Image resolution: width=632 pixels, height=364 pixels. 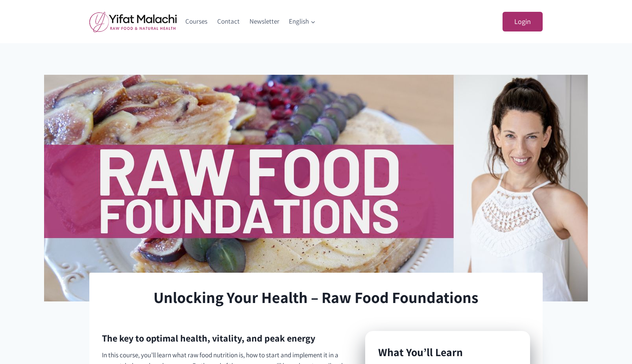 I want to click on span: English, so click(x=302, y=21).